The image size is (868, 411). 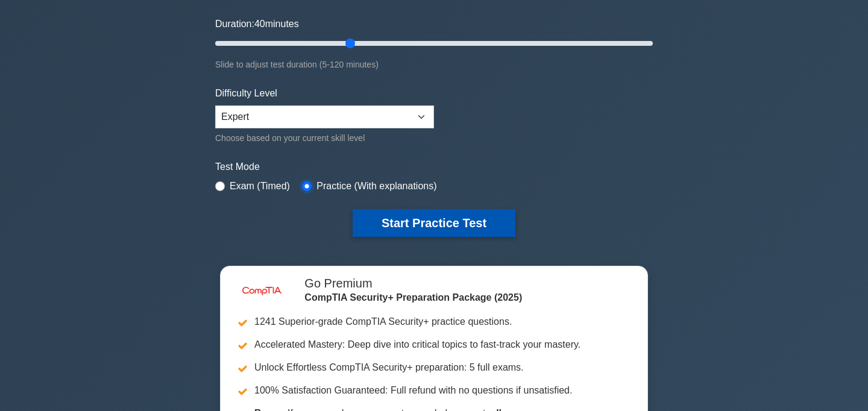 I want to click on div: Choose based on your current skill level, so click(x=325, y=138).